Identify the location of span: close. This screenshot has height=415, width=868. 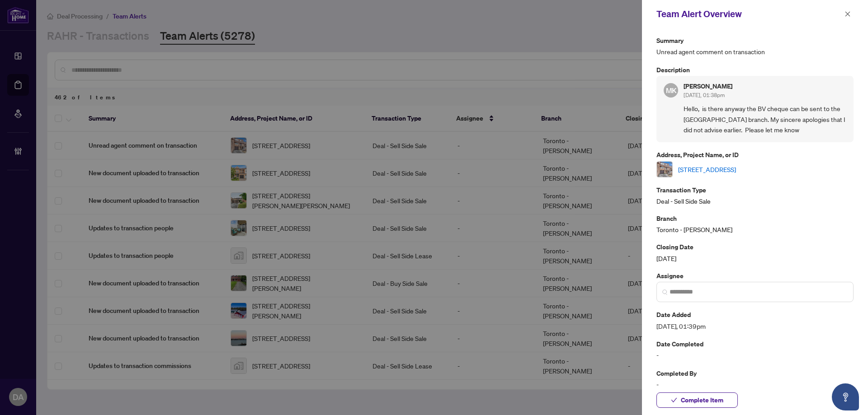
(848, 14).